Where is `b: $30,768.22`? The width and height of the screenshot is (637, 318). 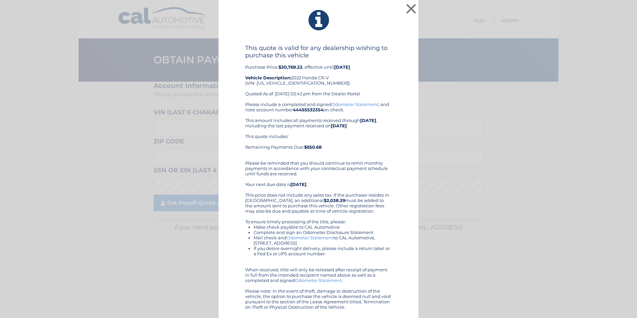
b: $30,768.22 is located at coordinates (290, 67).